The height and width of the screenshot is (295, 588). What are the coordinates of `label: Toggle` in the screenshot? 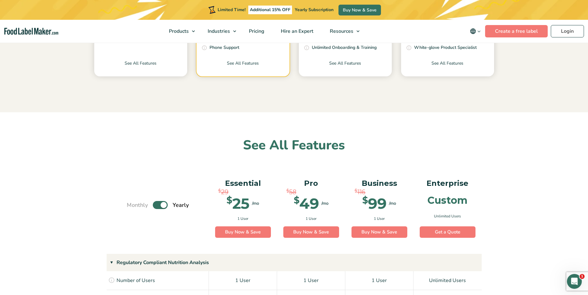 It's located at (160, 205).